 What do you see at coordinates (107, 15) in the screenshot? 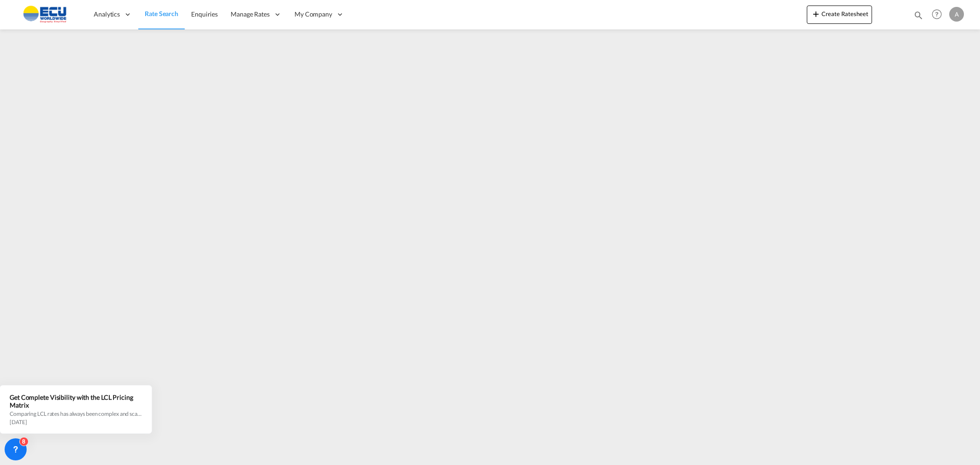
I see `span: Analytics` at bounding box center [107, 15].